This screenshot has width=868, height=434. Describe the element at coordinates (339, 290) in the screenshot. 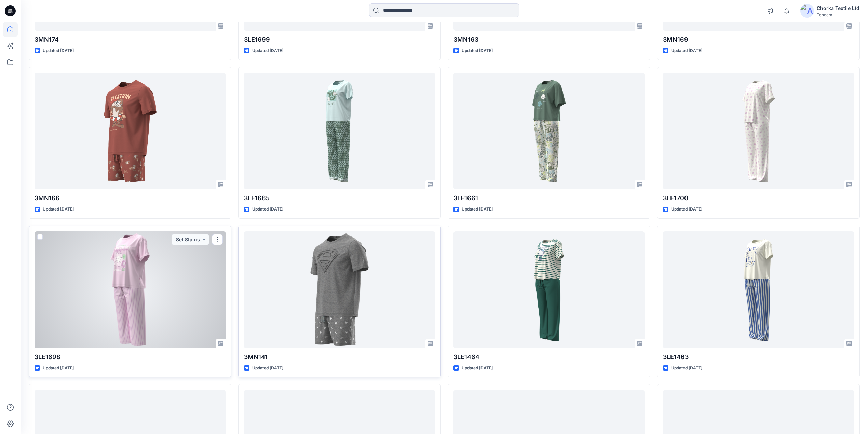

I see `a: 3MN141` at that location.